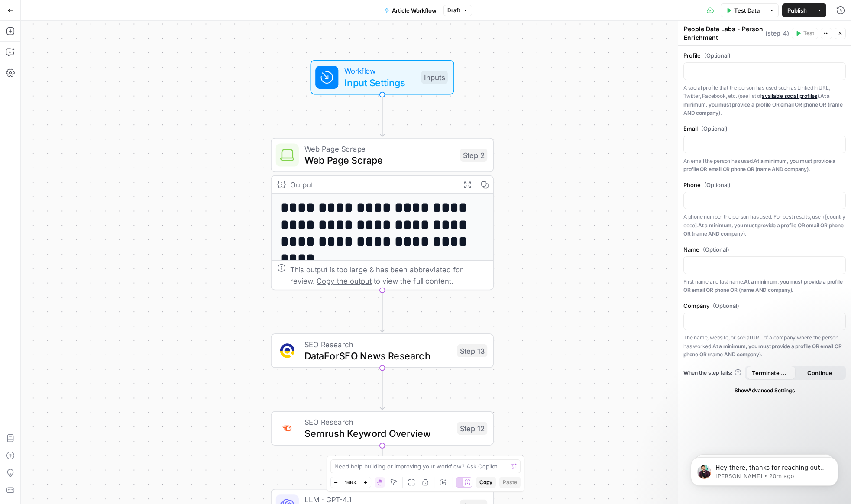  What do you see at coordinates (94, 38) in the screenshot?
I see `p: Message from Manuel, sent 20m ago` at bounding box center [94, 38].